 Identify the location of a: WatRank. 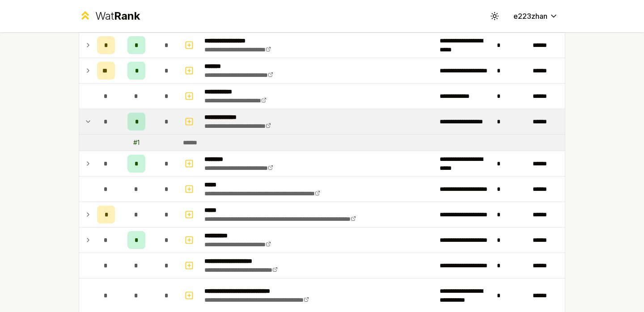
(109, 16).